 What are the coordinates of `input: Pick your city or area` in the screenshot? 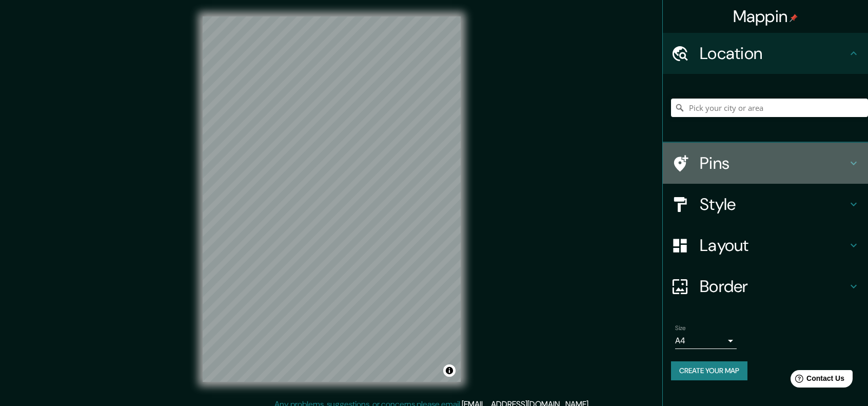 It's located at (769, 108).